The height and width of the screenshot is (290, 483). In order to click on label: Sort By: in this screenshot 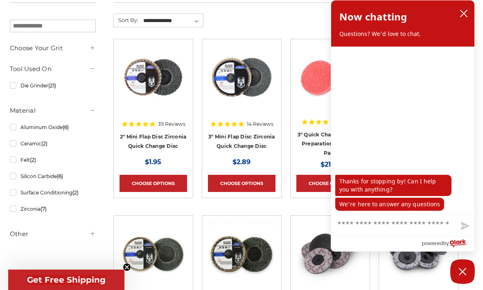, I will do `click(126, 20)`.